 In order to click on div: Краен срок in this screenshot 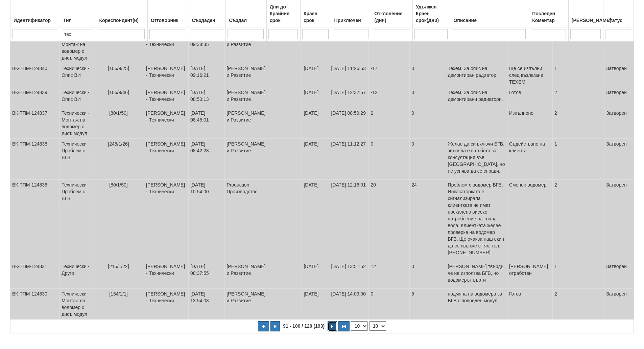, I will do `click(316, 17)`.